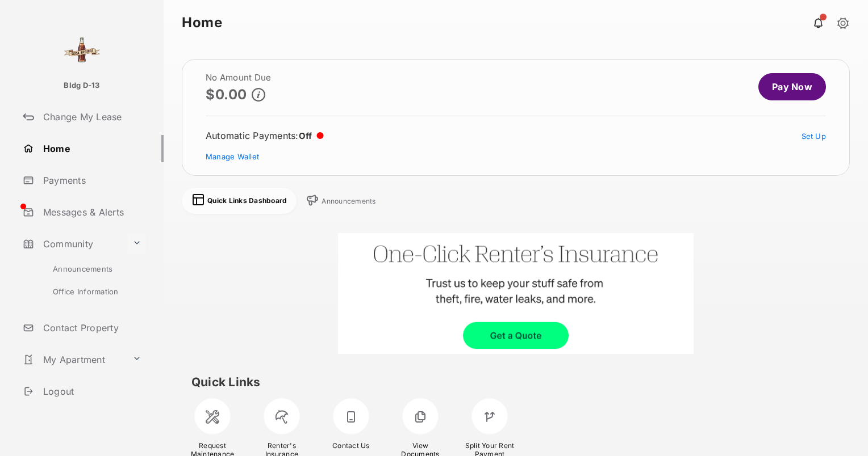  What do you see at coordinates (348, 201) in the screenshot?
I see `div: Announcements` at bounding box center [348, 201].